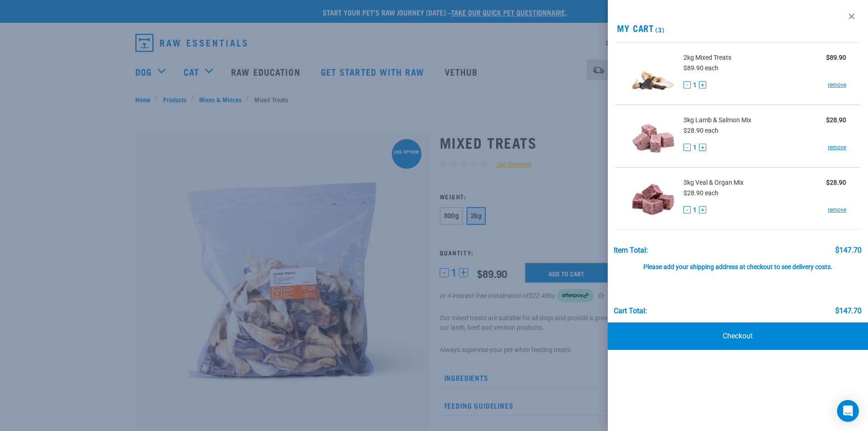  What do you see at coordinates (631, 250) in the screenshot?
I see `div: Item Total:` at bounding box center [631, 250].